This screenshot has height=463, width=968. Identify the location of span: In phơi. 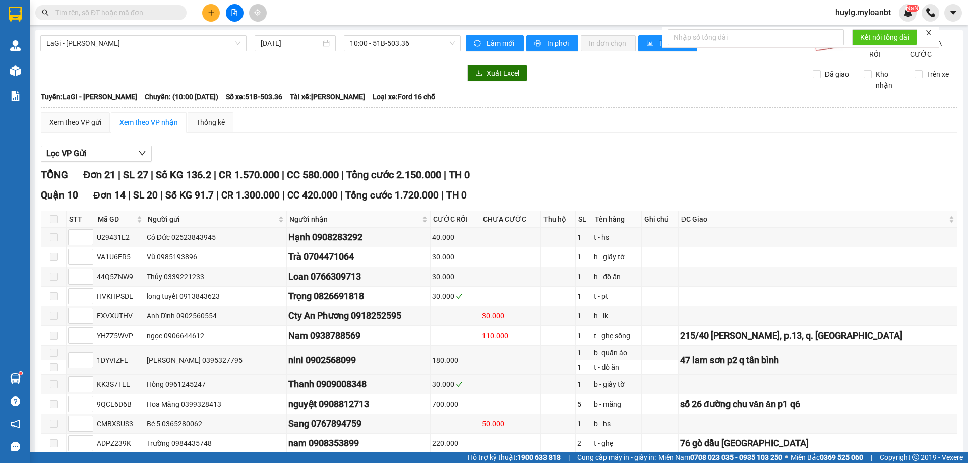
(559, 43).